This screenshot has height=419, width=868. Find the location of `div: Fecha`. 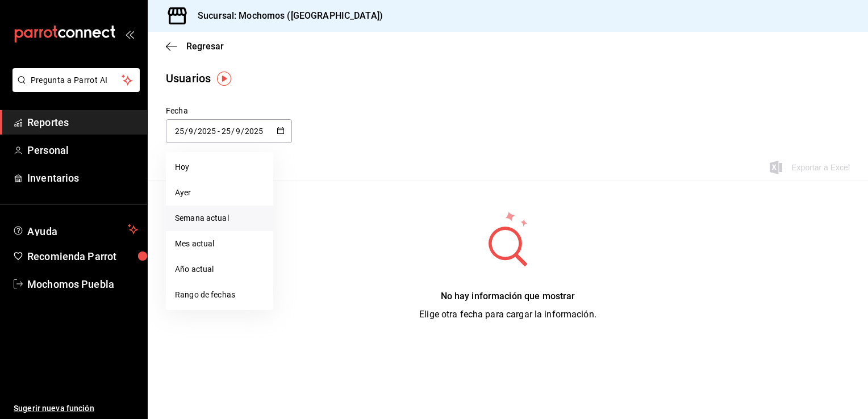

div: Fecha is located at coordinates (229, 111).